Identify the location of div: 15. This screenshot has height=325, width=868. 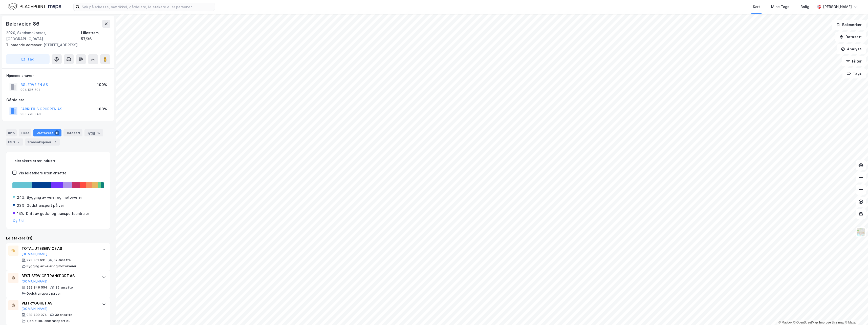
(98, 133).